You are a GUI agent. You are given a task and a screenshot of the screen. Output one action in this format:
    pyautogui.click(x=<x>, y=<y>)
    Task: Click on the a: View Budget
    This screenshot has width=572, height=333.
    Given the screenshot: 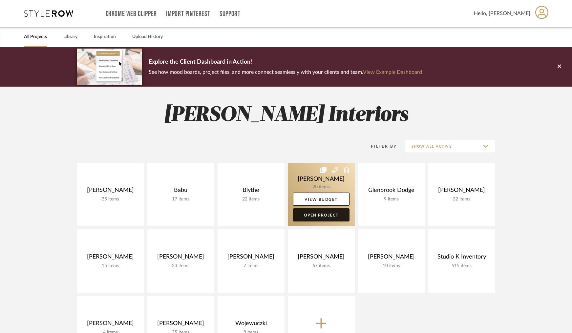 What is the action you would take?
    pyautogui.click(x=321, y=199)
    